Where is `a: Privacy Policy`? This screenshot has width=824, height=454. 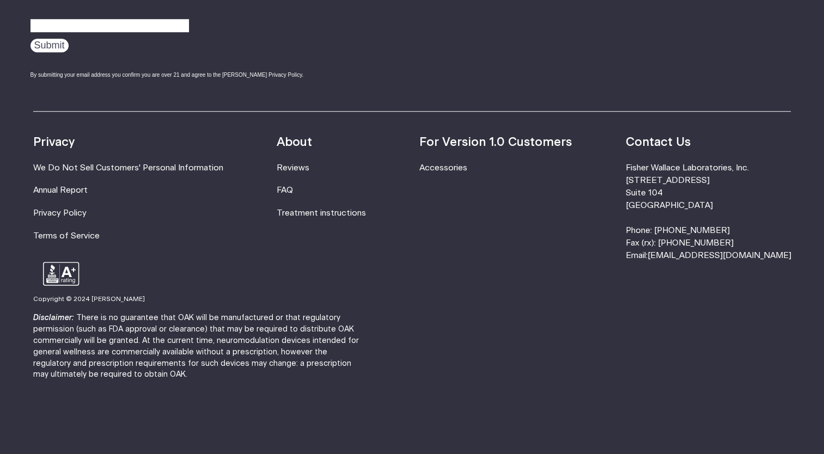 a: Privacy Policy is located at coordinates (60, 213).